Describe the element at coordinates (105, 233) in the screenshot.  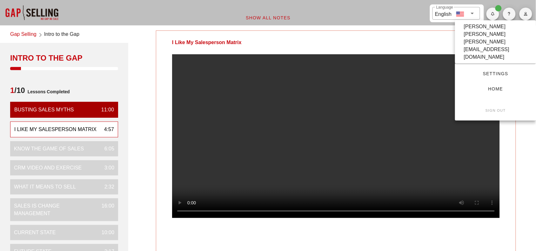
I see `div: 10:00` at that location.